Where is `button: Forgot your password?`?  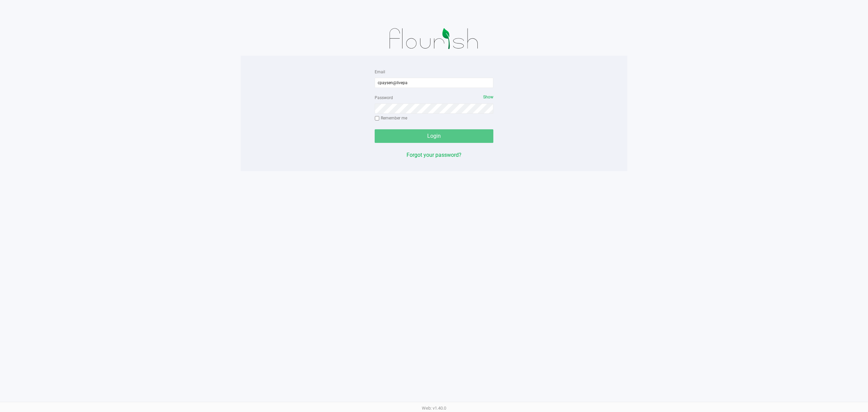 button: Forgot your password? is located at coordinates (434, 155).